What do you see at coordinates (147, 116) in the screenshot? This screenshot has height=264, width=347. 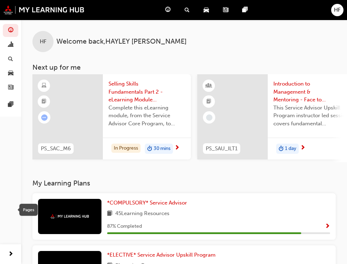 I see `span: Complete this eLearning module, from the Service Advisor Core Program, to develop an understandin...` at bounding box center [147, 116].